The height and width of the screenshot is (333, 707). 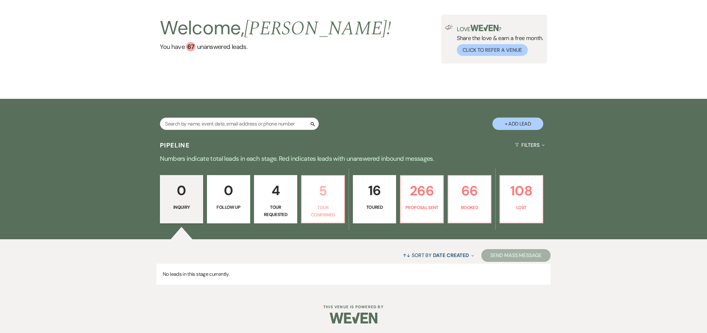 What do you see at coordinates (500, 28) in the screenshot?
I see `p: Love ?` at bounding box center [500, 28].